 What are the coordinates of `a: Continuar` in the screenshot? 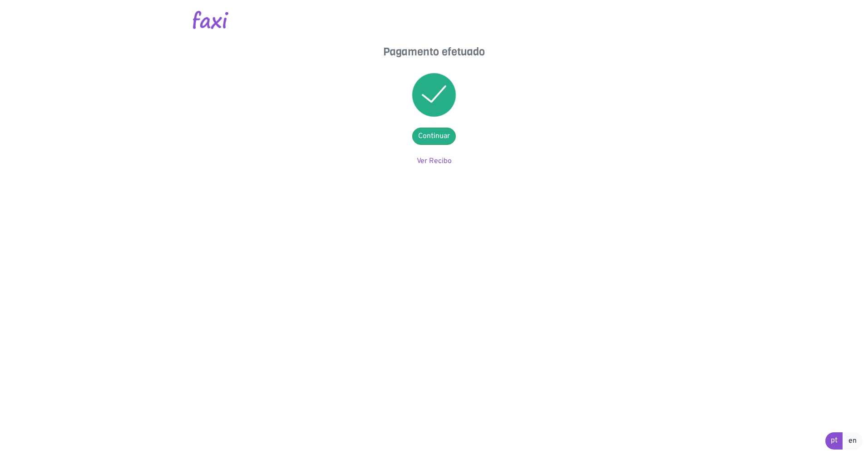 It's located at (434, 136).